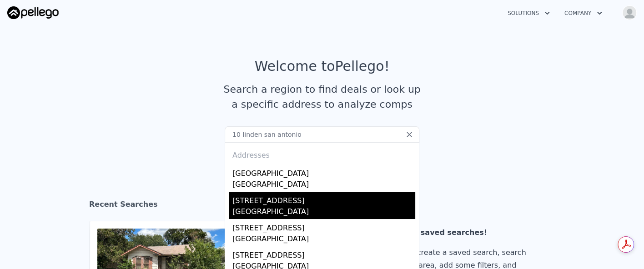  Describe the element at coordinates (529, 13) in the screenshot. I see `button: Solutions` at that location.